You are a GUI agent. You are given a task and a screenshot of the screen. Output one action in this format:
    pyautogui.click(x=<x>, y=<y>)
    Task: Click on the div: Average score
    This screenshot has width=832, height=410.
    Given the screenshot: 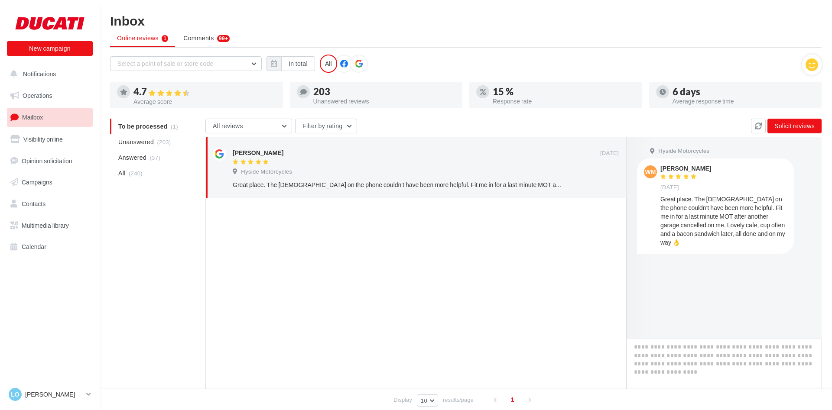 What is the action you would take?
    pyautogui.click(x=205, y=102)
    